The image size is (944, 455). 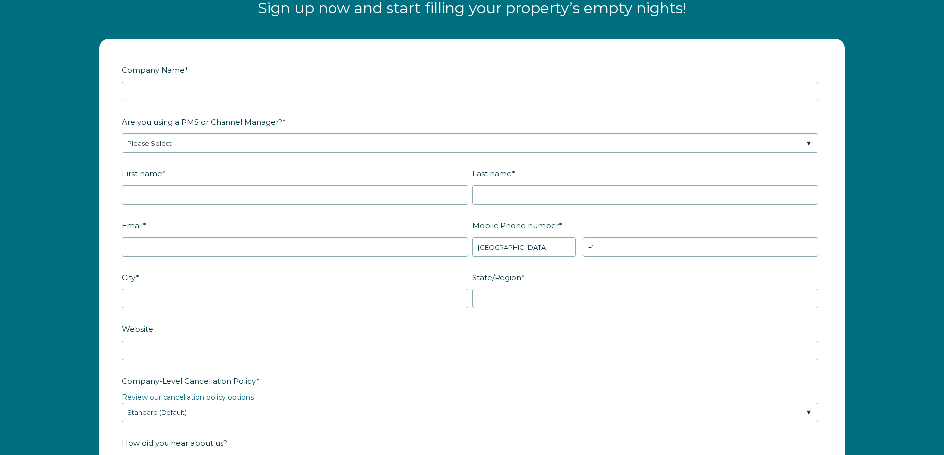 What do you see at coordinates (132, 225) in the screenshot?
I see `span: Email` at bounding box center [132, 225].